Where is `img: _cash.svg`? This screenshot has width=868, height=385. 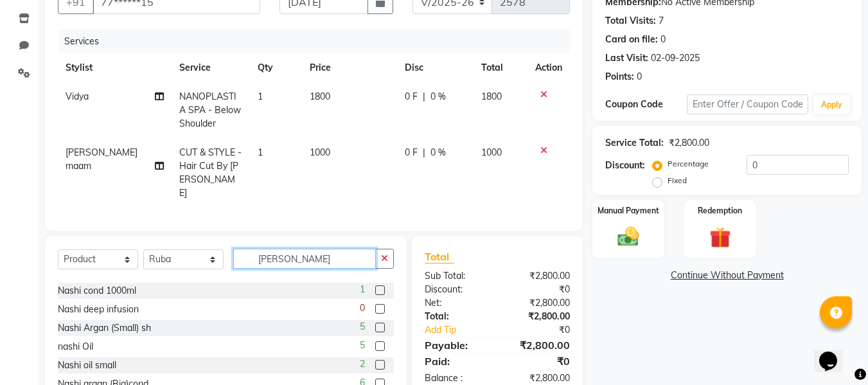
img: _cash.svg is located at coordinates (628, 236).